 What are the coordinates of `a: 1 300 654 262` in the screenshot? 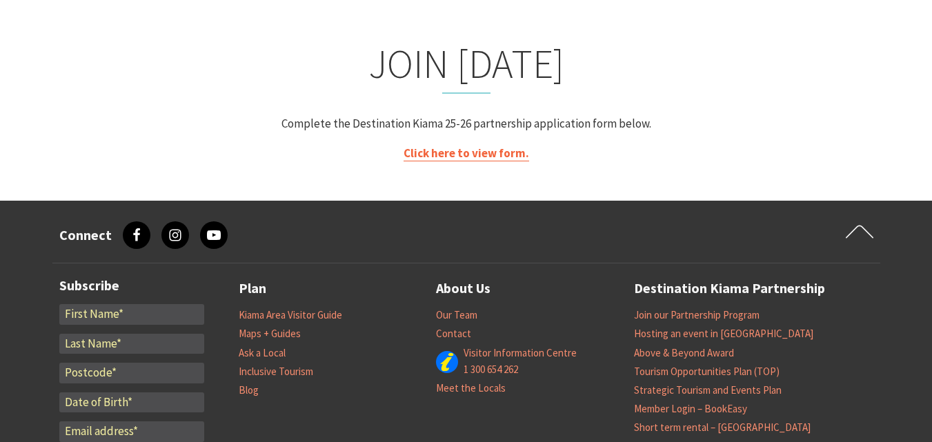 It's located at (490, 370).